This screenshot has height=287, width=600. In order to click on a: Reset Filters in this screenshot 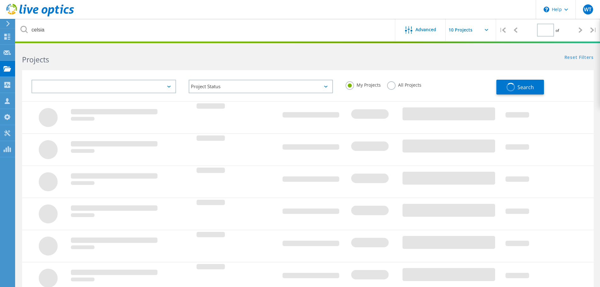, I will do `click(579, 58)`.